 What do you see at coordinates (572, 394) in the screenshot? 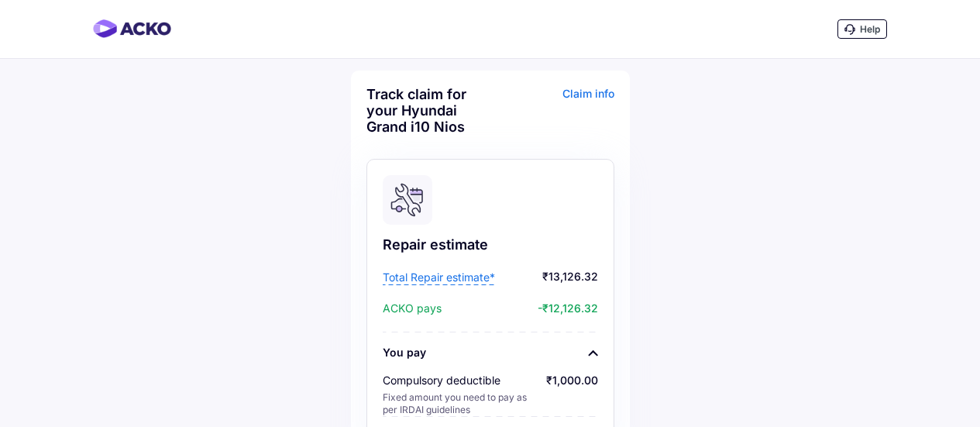
I see `div: ₹1,000.00` at bounding box center [572, 394].